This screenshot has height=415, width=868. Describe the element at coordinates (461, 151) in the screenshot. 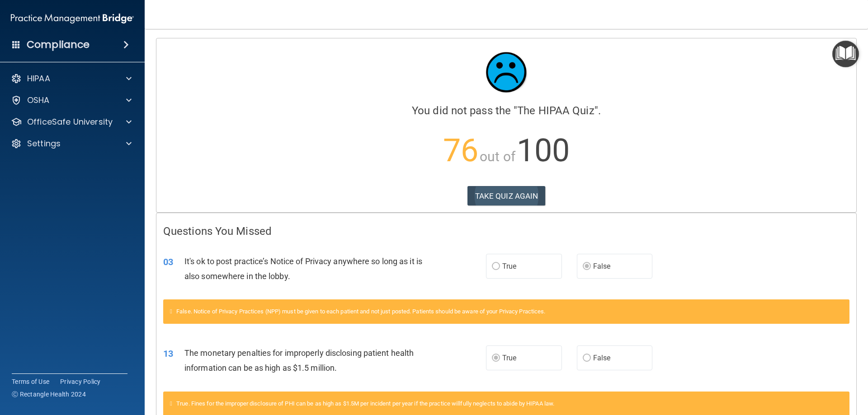

I see `span: 76` at that location.